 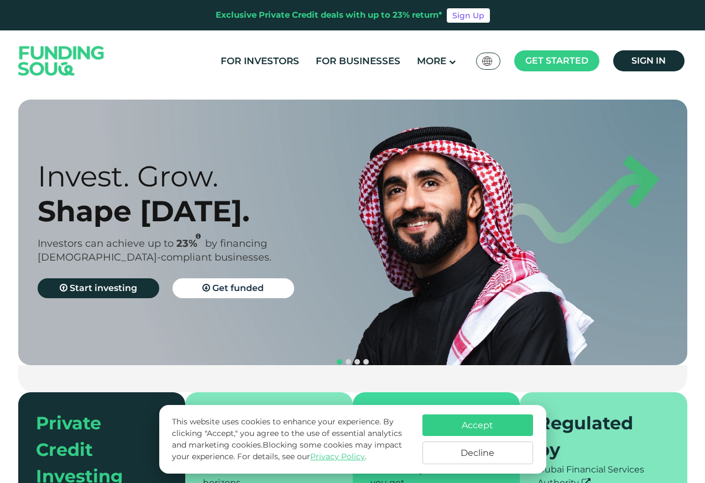 I want to click on span: 23%, so click(x=191, y=243).